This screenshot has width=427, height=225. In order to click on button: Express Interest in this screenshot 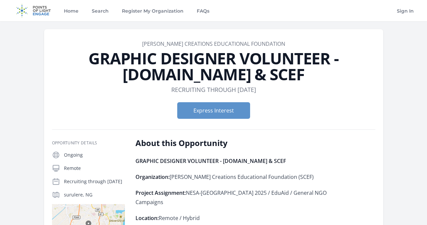, I will do `click(214, 110)`.